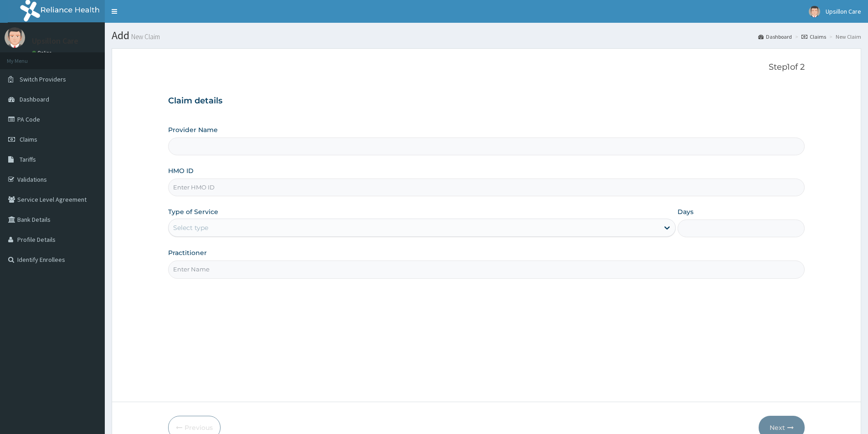  What do you see at coordinates (28, 159) in the screenshot?
I see `span: Tariffs` at bounding box center [28, 159].